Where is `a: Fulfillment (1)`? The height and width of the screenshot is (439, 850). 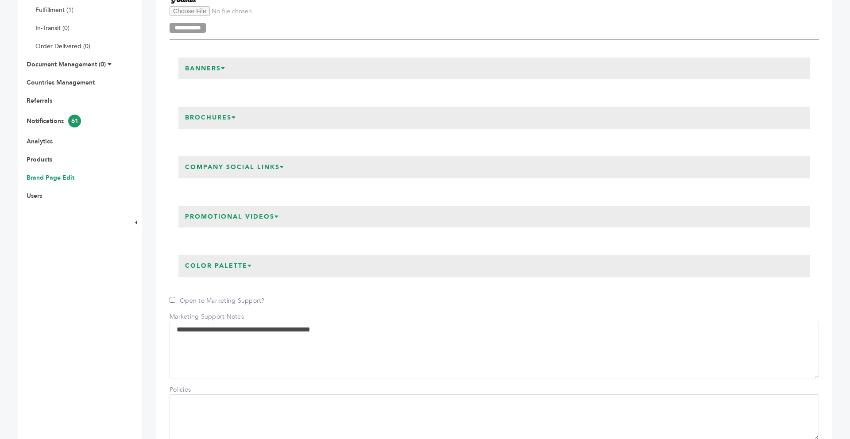
a: Fulfillment (1) is located at coordinates (54, 10).